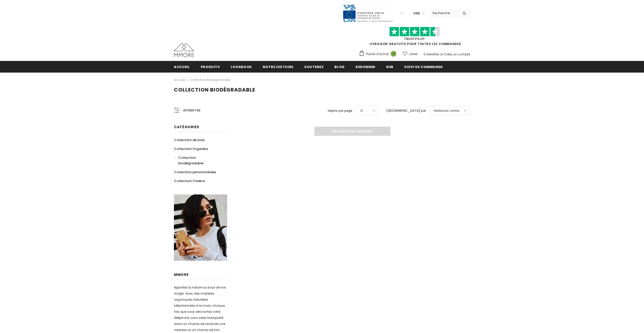 The width and height of the screenshot is (644, 333). What do you see at coordinates (187, 127) in the screenshot?
I see `span: Catégories` at bounding box center [187, 127].